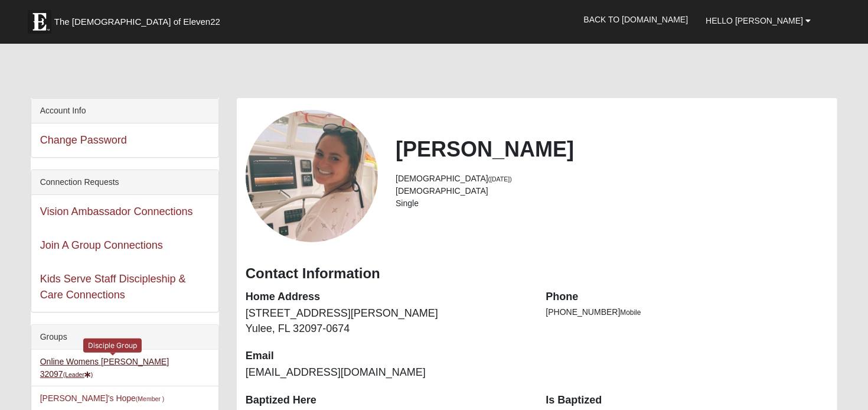 The height and width of the screenshot is (410, 868). Describe the element at coordinates (688, 401) in the screenshot. I see `dt: Is Baptized` at that location.